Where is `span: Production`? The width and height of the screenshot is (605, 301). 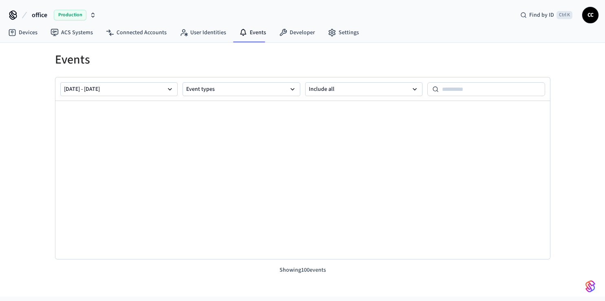 span: Production is located at coordinates (70, 15).